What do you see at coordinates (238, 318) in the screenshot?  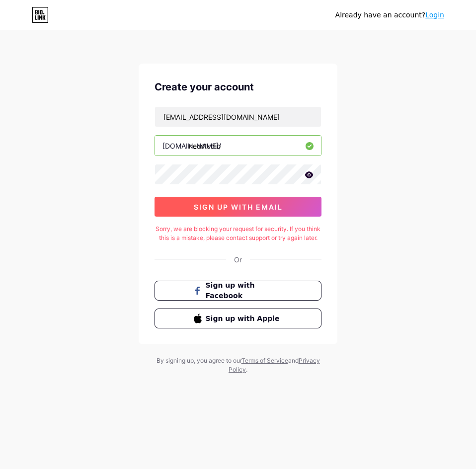 I see `a: Sign up with Apple` at bounding box center [238, 318].